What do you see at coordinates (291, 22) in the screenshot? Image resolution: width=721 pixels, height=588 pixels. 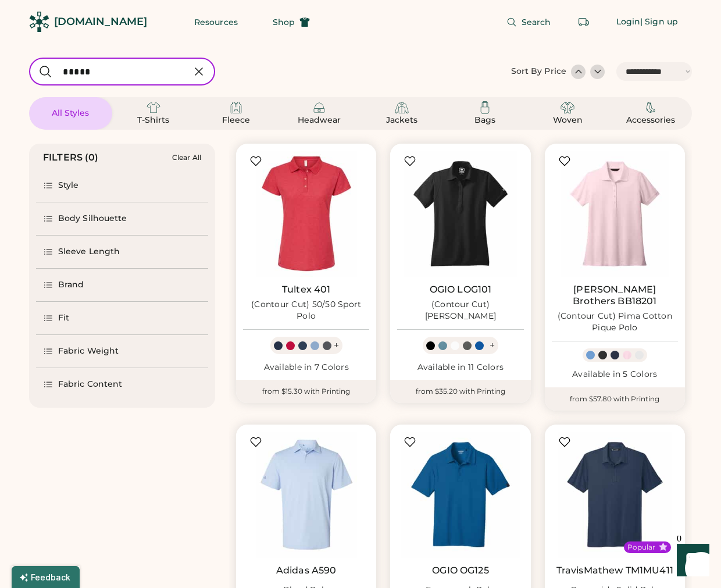 I see `button: Shop` at bounding box center [291, 22].